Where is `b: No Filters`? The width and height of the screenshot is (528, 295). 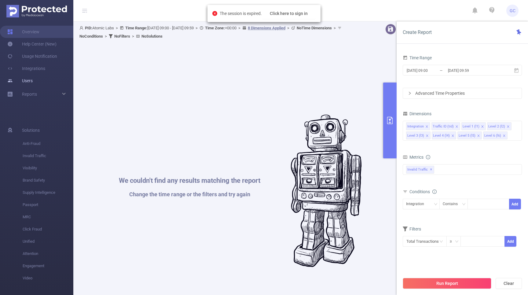 b: No Filters is located at coordinates (122, 36).